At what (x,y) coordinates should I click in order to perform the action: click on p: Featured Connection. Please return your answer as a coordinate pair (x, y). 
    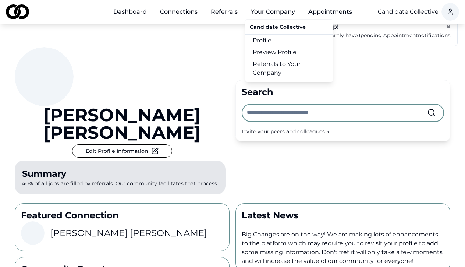
    Looking at the image, I should click on (122, 215).